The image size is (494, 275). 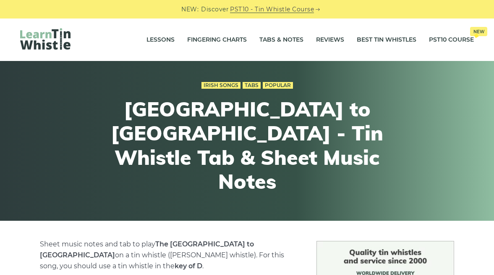 I want to click on a: Lessons, so click(x=160, y=40).